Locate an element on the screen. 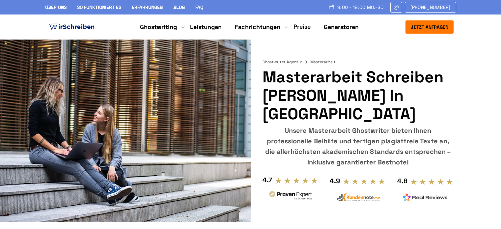 Image resolution: width=501 pixels, height=229 pixels. a: Blog is located at coordinates (179, 7).